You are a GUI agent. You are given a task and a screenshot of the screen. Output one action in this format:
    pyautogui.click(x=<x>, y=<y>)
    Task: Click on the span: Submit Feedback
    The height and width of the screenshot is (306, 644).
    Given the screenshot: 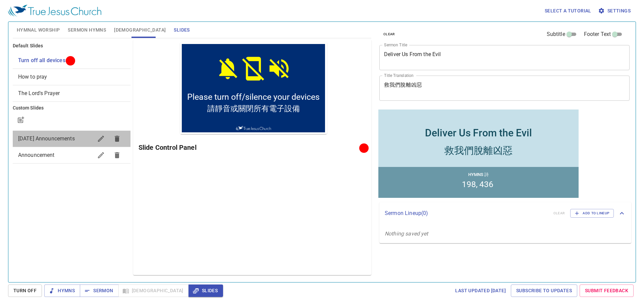 What is the action you would take?
    pyautogui.click(x=606, y=290)
    